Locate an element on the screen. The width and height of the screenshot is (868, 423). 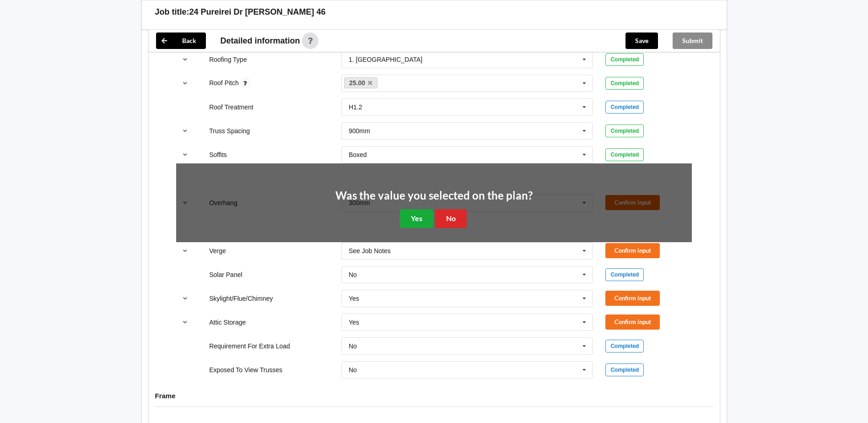
label: Solar Panel is located at coordinates (226, 275).